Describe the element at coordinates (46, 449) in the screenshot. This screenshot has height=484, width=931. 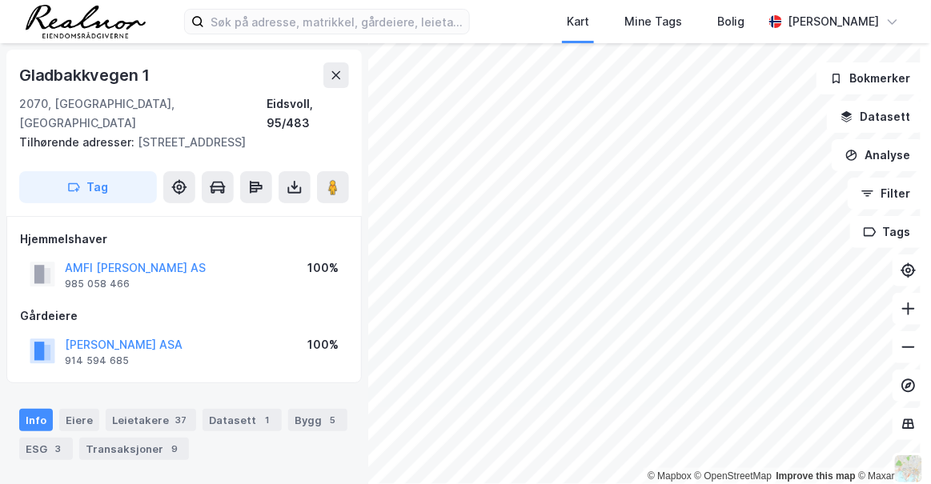
I see `div: ESG` at that location.